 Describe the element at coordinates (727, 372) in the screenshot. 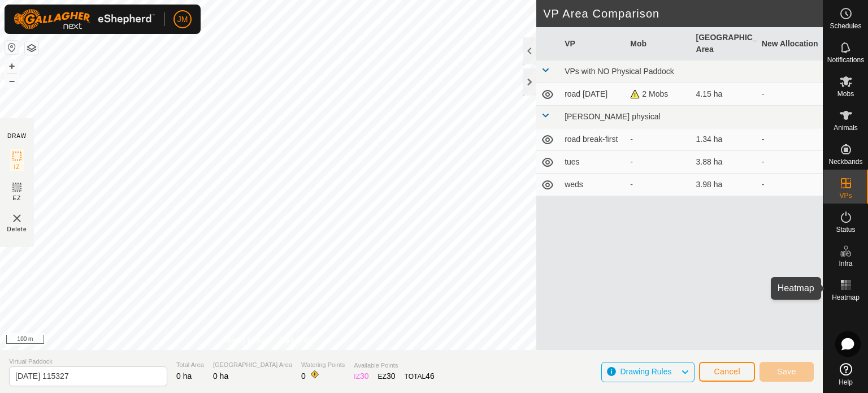

I see `span: Cancel` at that location.